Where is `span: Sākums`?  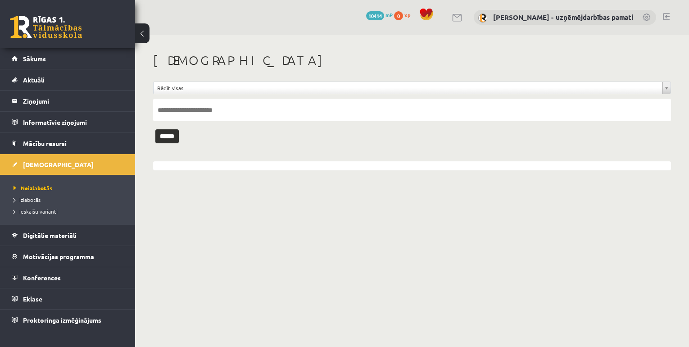
span: Sākums is located at coordinates (34, 59).